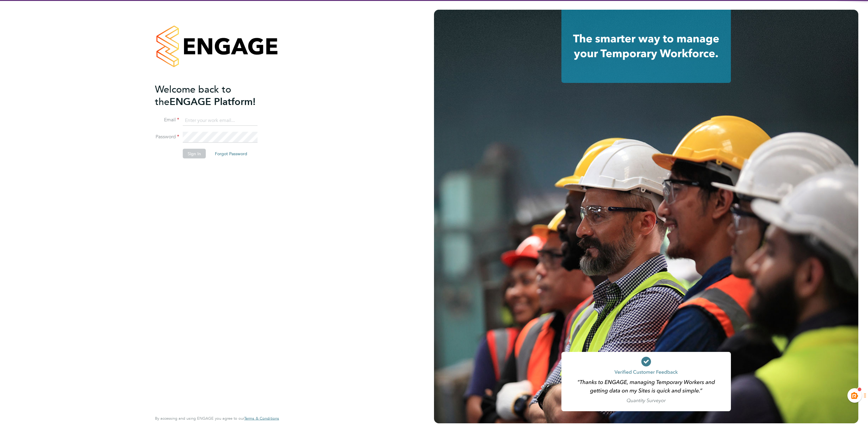 Image resolution: width=868 pixels, height=433 pixels. I want to click on a: Terms & Conditions, so click(261, 419).